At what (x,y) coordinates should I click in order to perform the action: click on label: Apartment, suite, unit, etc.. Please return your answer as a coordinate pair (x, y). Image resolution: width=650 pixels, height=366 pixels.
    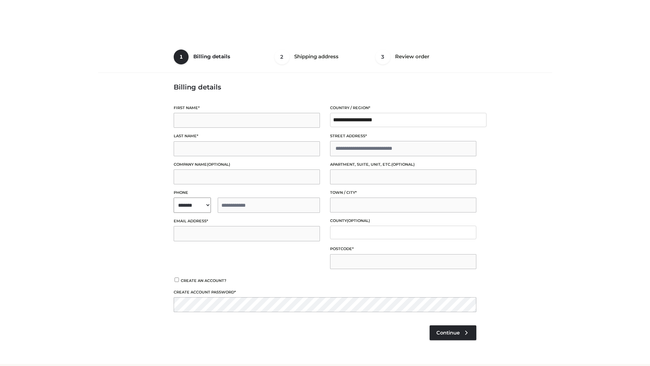
    Looking at the image, I should click on (403, 164).